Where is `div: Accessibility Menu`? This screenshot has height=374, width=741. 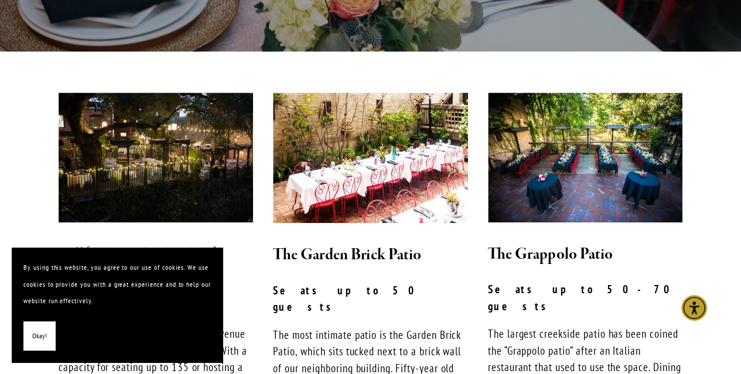
div: Accessibility Menu is located at coordinates (694, 308).